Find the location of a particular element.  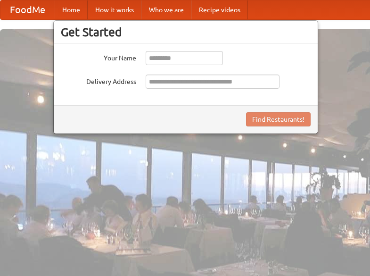

a: How it works is located at coordinates (115, 10).